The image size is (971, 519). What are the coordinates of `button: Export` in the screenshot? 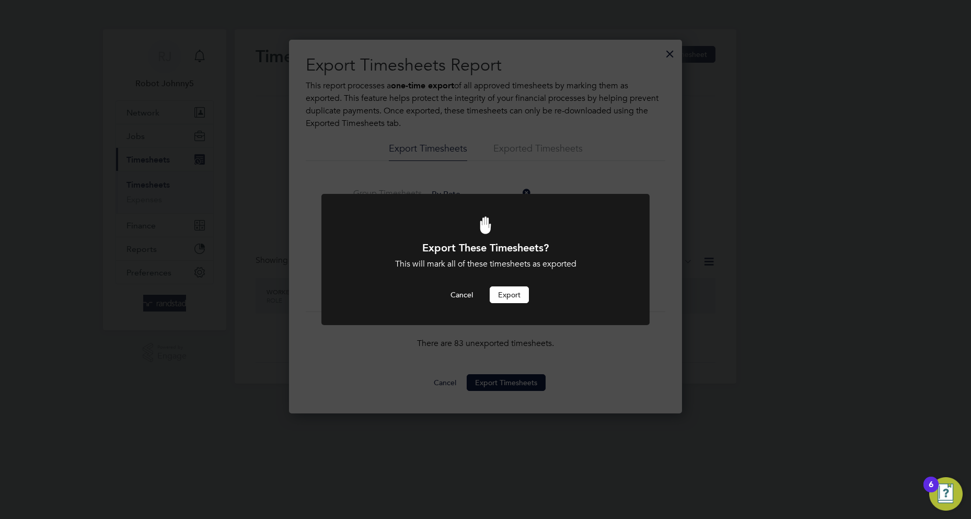 It's located at (509, 295).